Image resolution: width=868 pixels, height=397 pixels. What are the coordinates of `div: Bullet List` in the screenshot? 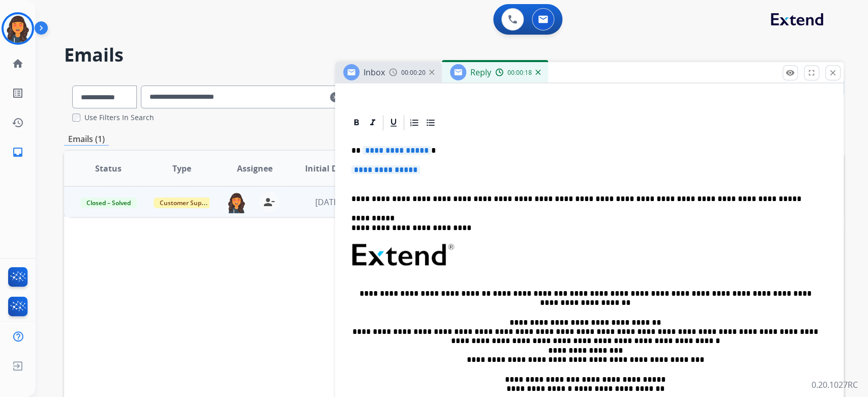 It's located at (431, 123).